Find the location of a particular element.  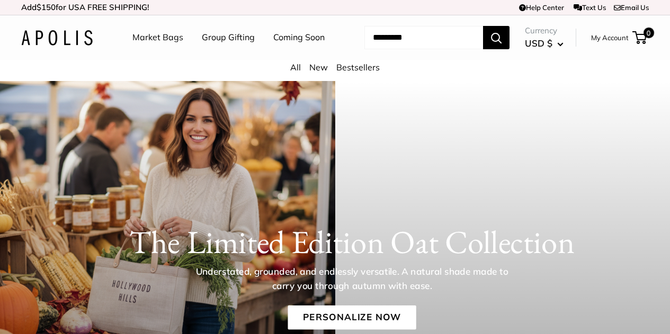

span: Currency is located at coordinates (544, 31).